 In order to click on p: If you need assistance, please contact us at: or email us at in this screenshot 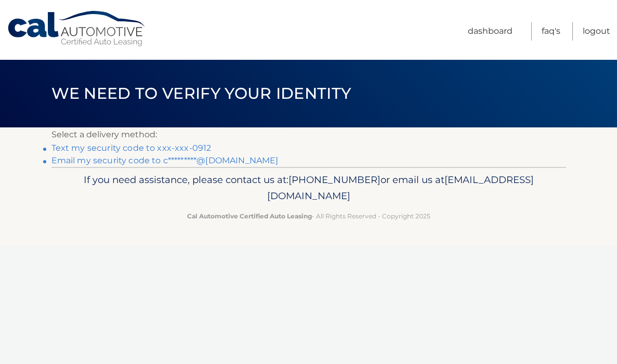, I will do `click(309, 188)`.